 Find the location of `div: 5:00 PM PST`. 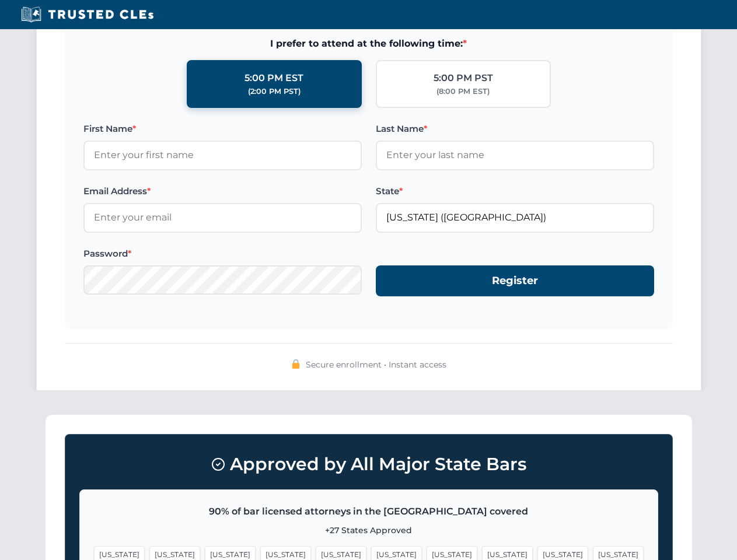

div: 5:00 PM PST is located at coordinates (463, 78).